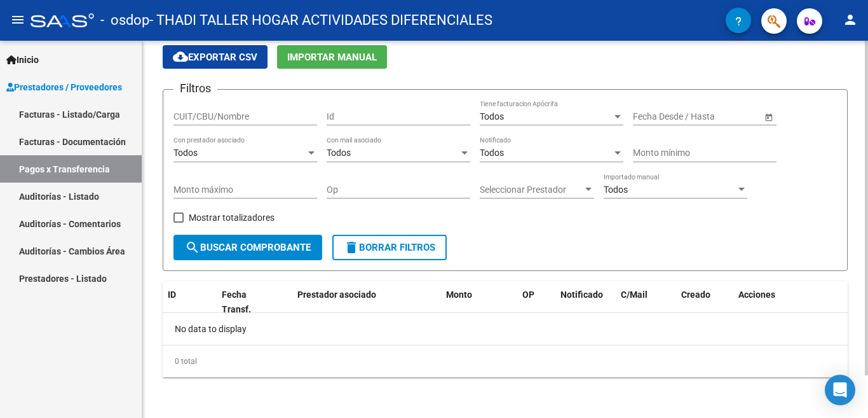  Describe the element at coordinates (337, 295) in the screenshot. I see `span: Prestador asociado` at that location.